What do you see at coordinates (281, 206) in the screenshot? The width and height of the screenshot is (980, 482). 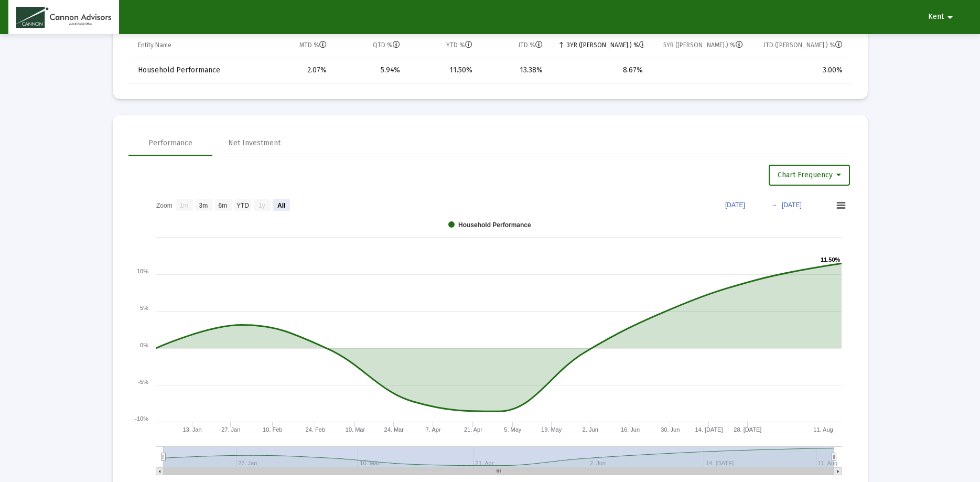 I see `text: All` at bounding box center [281, 206].